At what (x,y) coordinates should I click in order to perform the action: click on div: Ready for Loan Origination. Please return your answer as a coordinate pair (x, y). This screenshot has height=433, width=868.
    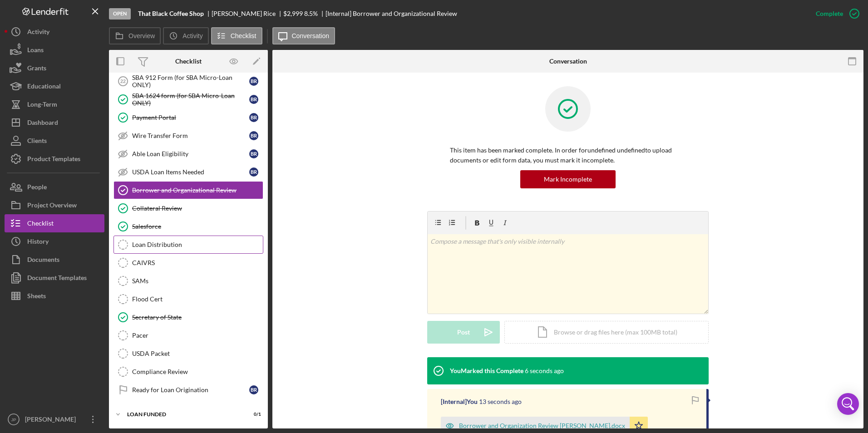
    Looking at the image, I should click on (191, 389).